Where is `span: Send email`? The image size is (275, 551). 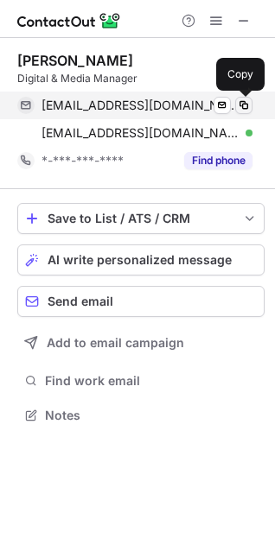
span: Send email is located at coordinates (80, 301).